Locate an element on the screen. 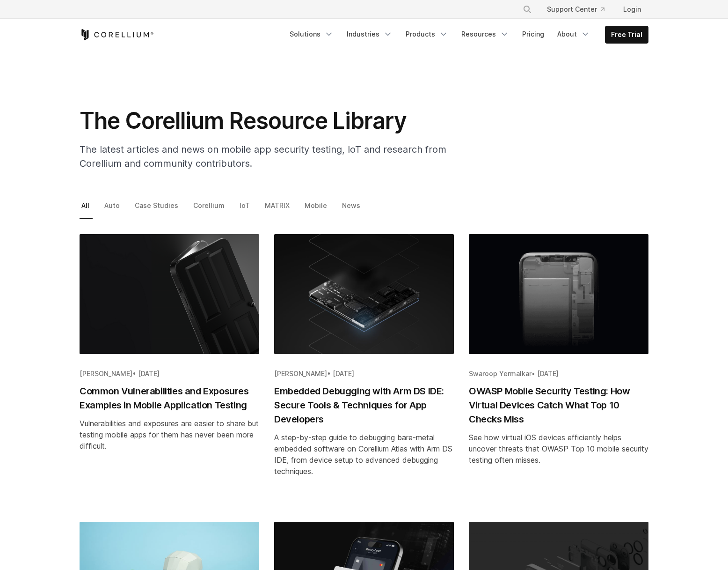  img: Common Vulnerabilities and Exposures Examples in Mobile Application Testing is located at coordinates (170, 294).